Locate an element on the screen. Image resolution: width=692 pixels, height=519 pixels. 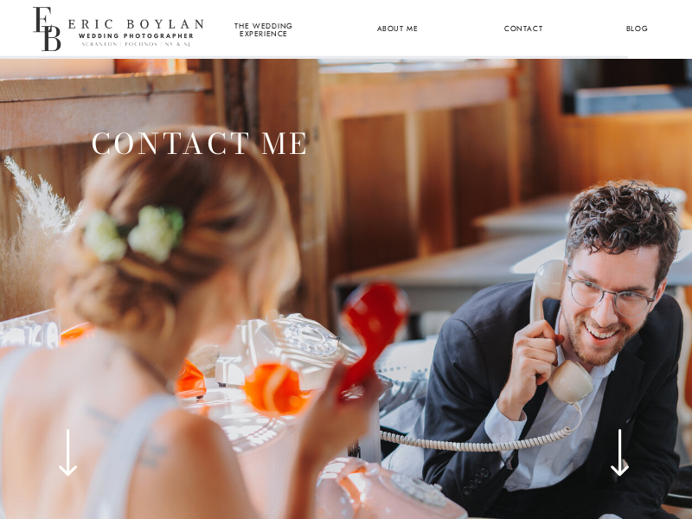
a: About Me is located at coordinates (397, 29).